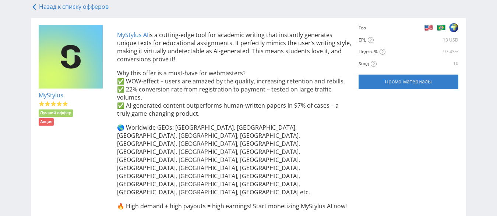 This screenshot has width=497, height=216. What do you see at coordinates (408, 82) in the screenshot?
I see `span: Промо-материалы` at bounding box center [408, 82].